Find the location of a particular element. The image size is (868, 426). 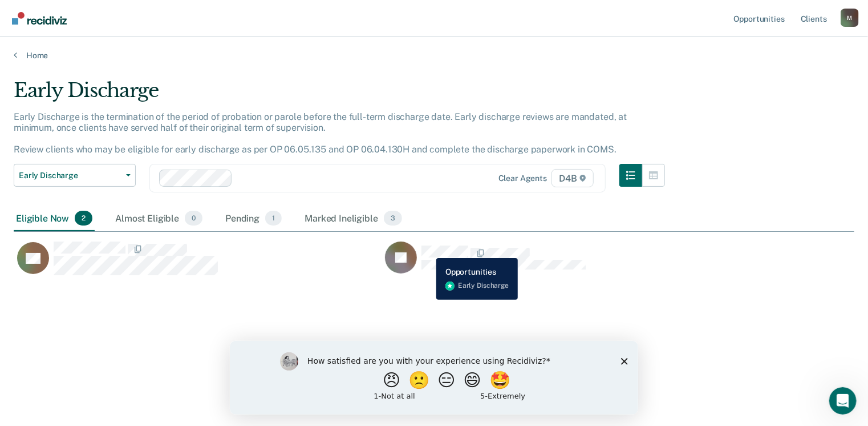

span: 3 is located at coordinates (393, 218).